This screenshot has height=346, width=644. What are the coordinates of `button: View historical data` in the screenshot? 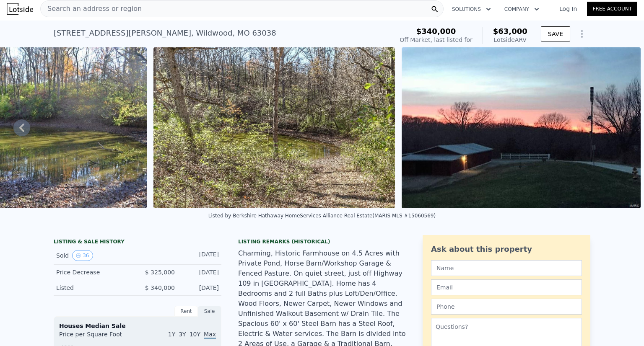 It's located at (82, 256).